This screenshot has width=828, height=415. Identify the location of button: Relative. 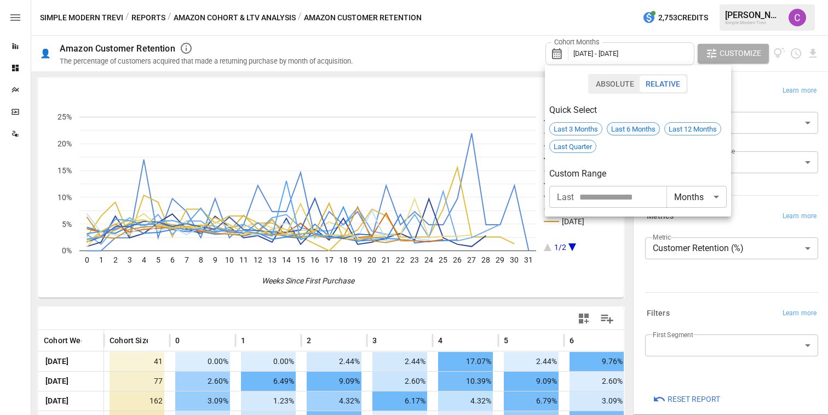
(663, 84).